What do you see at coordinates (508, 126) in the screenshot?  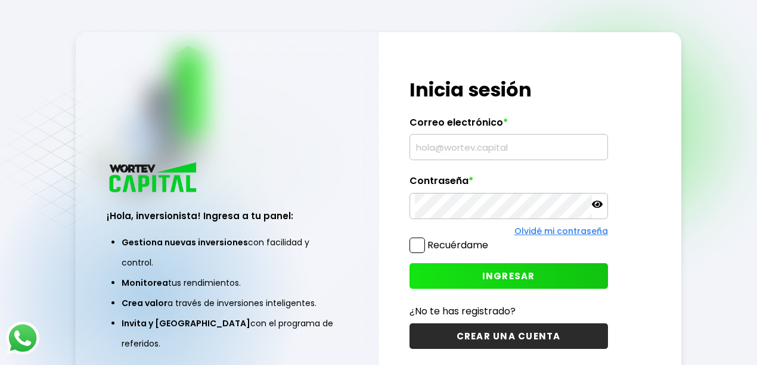 I see `label: Correo electrónico` at bounding box center [508, 126].